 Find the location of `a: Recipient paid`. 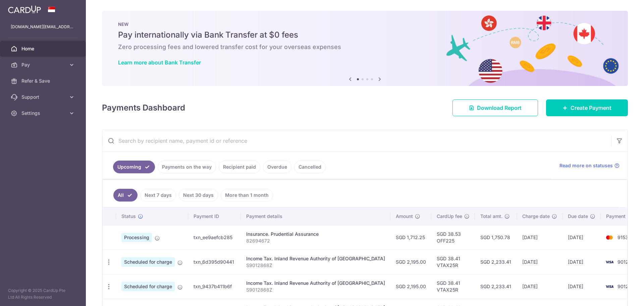

a: Recipient paid is located at coordinates (240, 167).